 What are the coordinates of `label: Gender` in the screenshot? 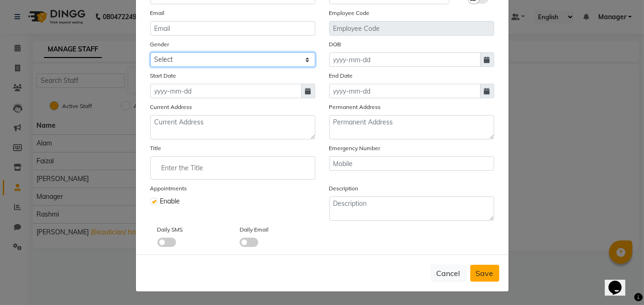 It's located at (160, 44).